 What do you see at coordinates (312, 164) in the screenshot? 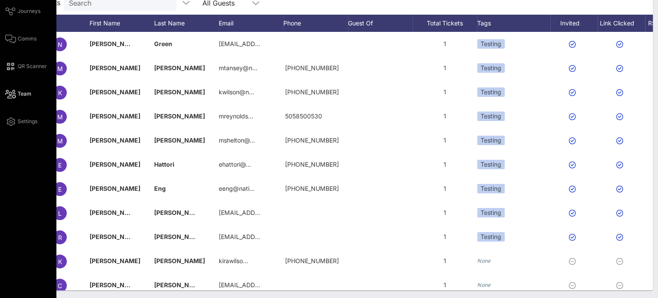
I see `span: +16319422569` at bounding box center [312, 164].